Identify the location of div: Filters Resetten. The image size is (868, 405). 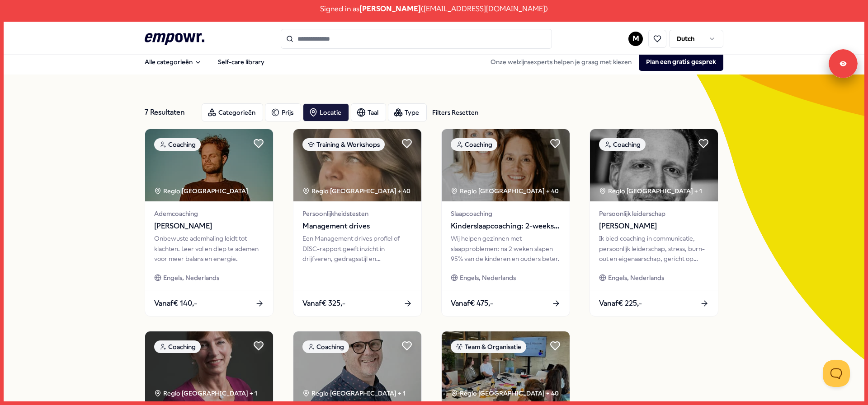
(455, 112).